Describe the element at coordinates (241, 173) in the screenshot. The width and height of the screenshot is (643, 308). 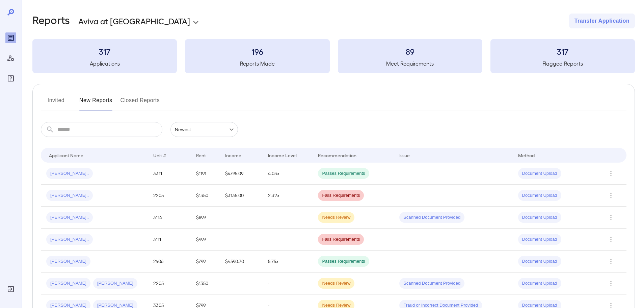
I see `td: $4795.09` at that location.